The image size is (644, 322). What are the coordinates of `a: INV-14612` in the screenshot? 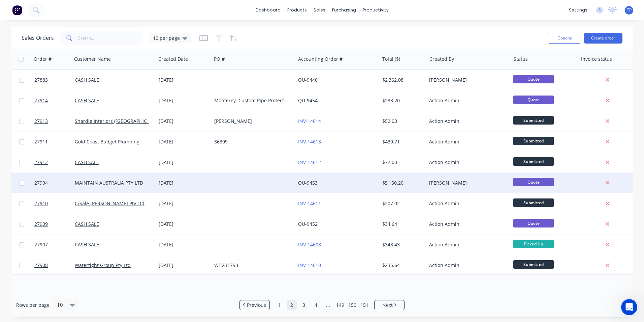 It's located at (310, 162).